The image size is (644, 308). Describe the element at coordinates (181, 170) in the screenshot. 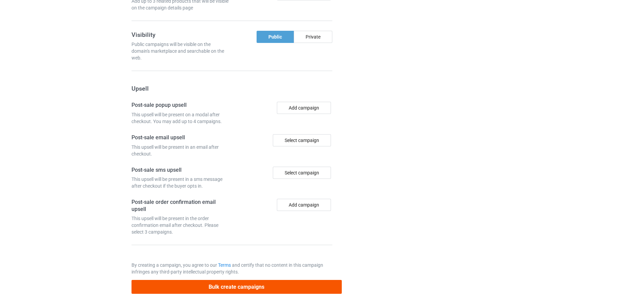

I see `h4: Post-sale sms upsell` at that location.